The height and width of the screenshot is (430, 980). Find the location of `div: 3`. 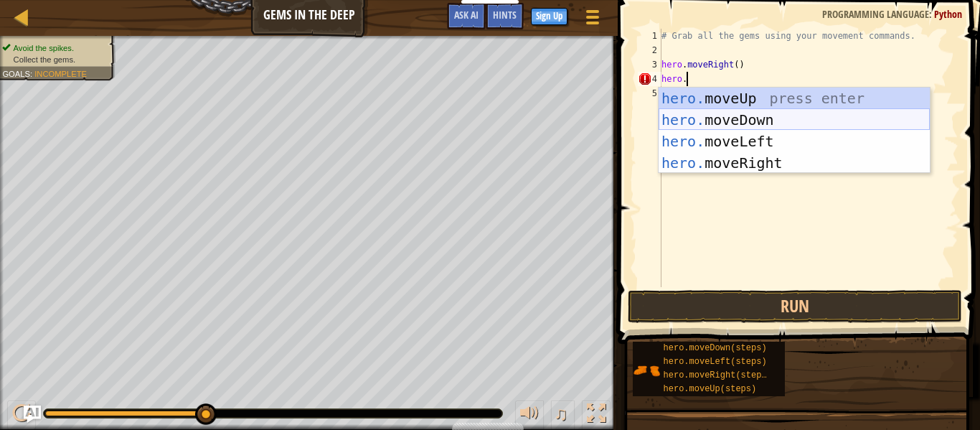

div: 3 is located at coordinates (649, 64).